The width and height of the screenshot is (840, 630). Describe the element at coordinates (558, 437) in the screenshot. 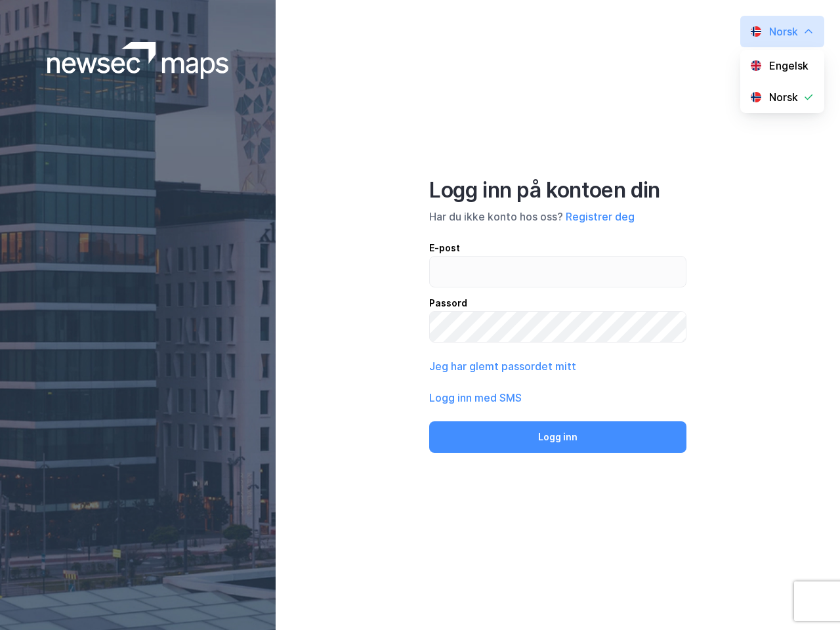

I see `button: Logg inn` at that location.